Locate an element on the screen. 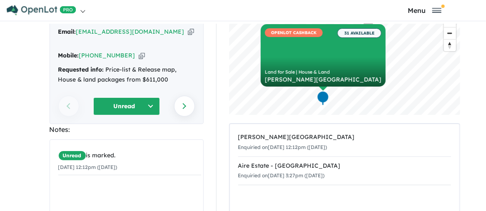  button: Toggle navigation is located at coordinates (425, 10).